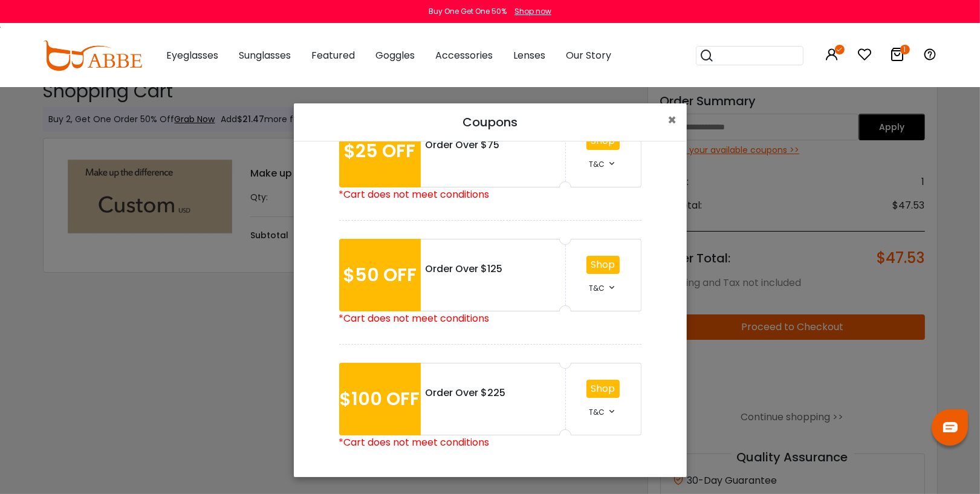 This screenshot has width=980, height=494. I want to click on i: 1, so click(905, 49).